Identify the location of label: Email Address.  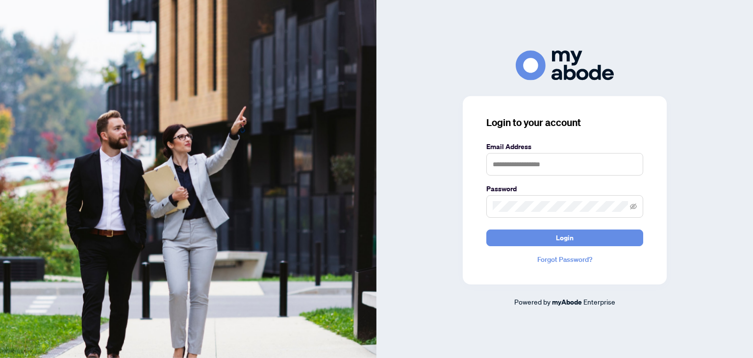
(565, 147).